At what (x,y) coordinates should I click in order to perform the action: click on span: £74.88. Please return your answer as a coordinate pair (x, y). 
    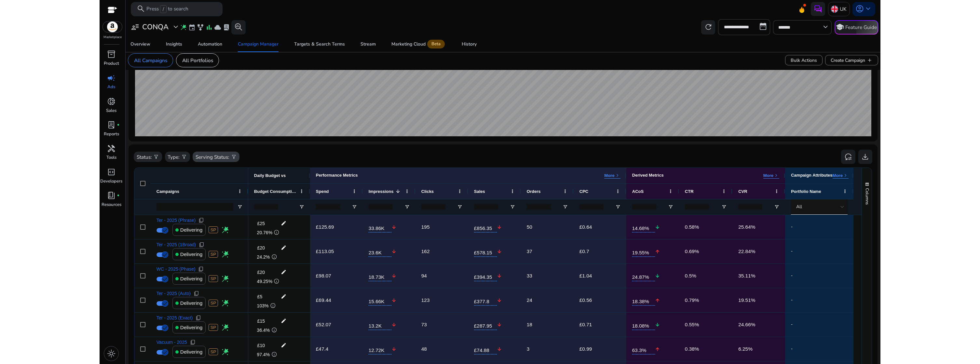
    Looking at the image, I should click on (485, 349).